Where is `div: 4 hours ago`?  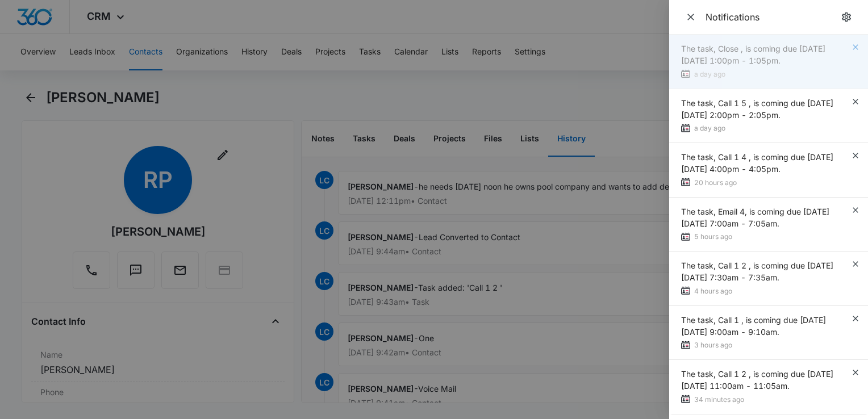 div: 4 hours ago is located at coordinates (766, 291).